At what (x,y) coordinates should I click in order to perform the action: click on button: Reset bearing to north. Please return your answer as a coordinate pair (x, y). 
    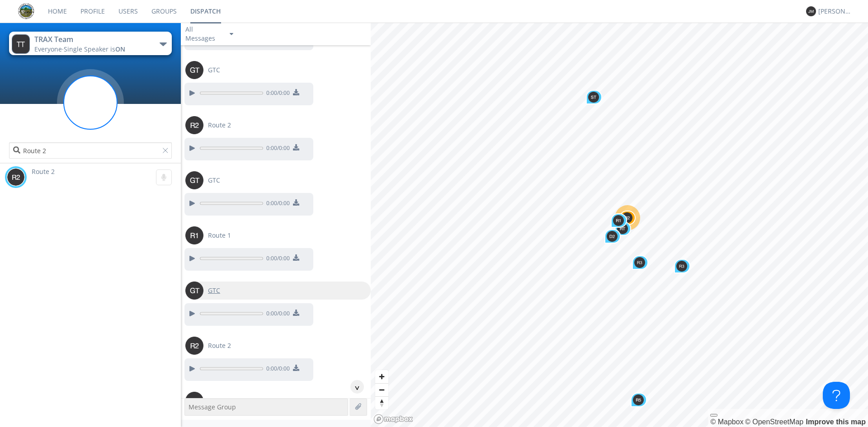
    Looking at the image, I should click on (381, 403).